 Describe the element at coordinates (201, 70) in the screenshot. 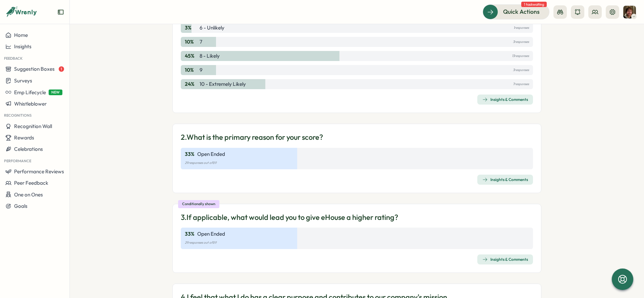

I see `p: 9` at that location.